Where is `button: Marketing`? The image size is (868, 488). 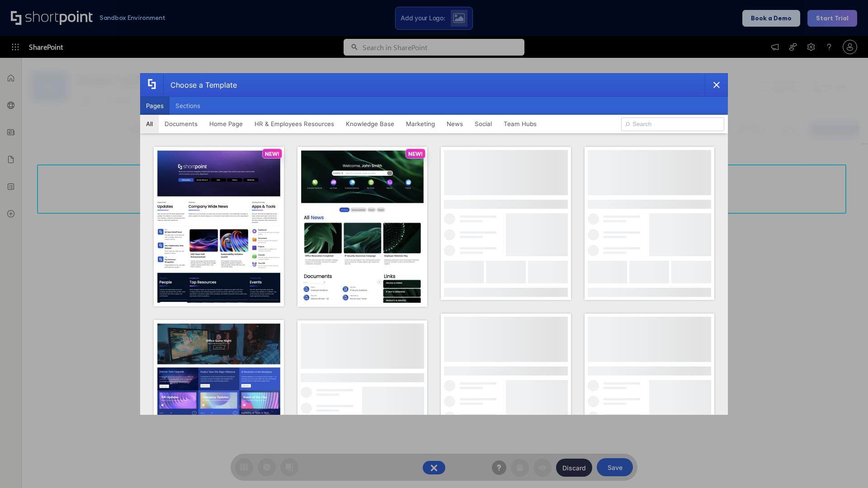
button: Marketing is located at coordinates (421, 124).